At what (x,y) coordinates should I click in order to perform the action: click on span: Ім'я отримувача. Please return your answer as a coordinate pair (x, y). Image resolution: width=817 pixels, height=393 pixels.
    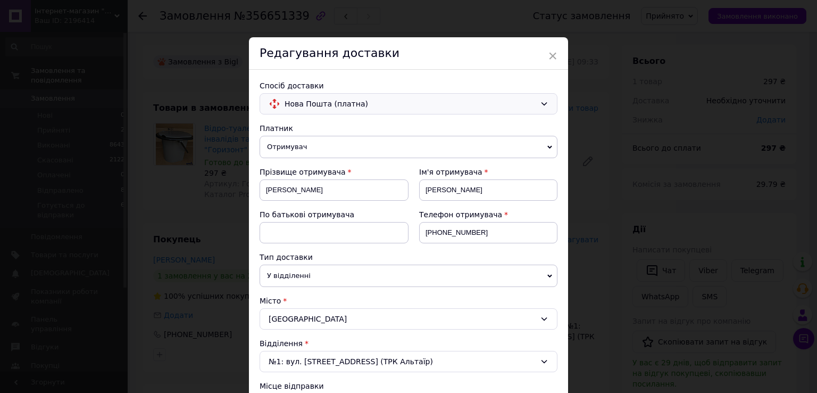
    Looking at the image, I should click on (451, 172).